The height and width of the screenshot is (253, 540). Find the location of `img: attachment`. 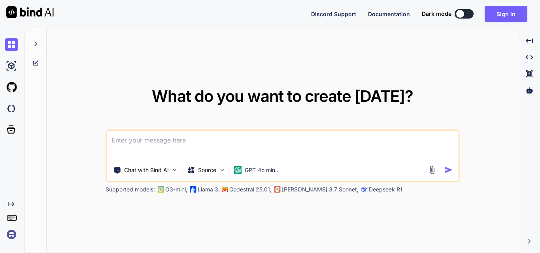

img: attachment is located at coordinates (432, 170).